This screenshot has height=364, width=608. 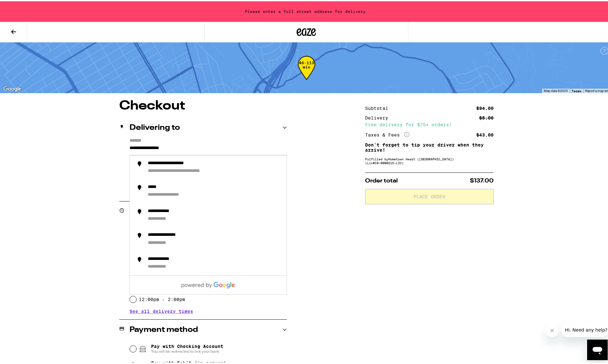 I want to click on img: Google, so click(x=13, y=88).